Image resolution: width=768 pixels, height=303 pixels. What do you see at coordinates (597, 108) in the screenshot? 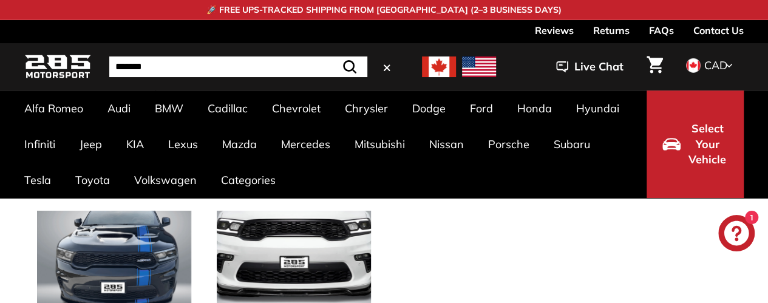
I see `a: Hyundai` at bounding box center [597, 108].